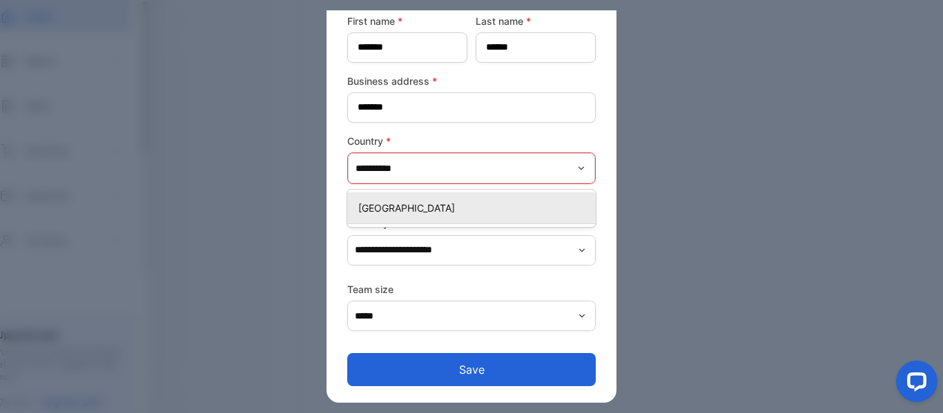 Image resolution: width=943 pixels, height=413 pixels. What do you see at coordinates (407, 21) in the screenshot?
I see `label: First name` at bounding box center [407, 21].